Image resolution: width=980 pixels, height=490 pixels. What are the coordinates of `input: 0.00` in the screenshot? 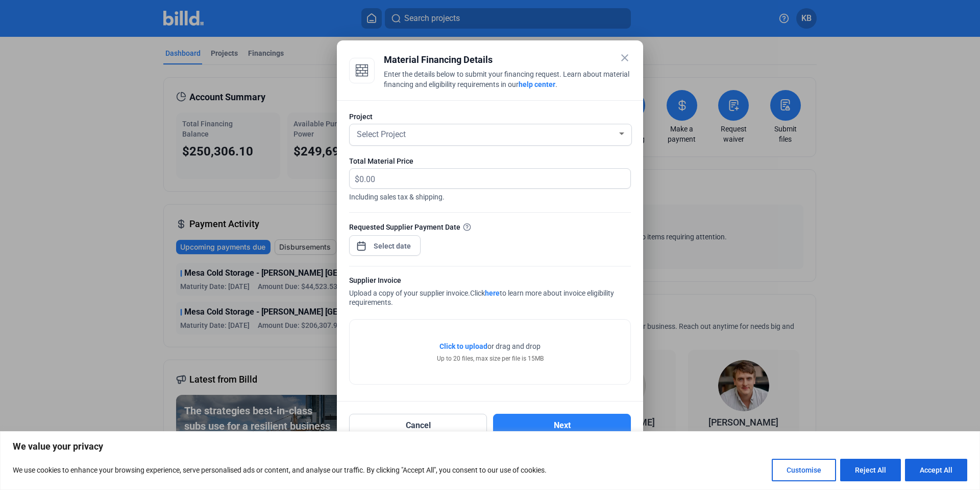 It's located at (490, 178).